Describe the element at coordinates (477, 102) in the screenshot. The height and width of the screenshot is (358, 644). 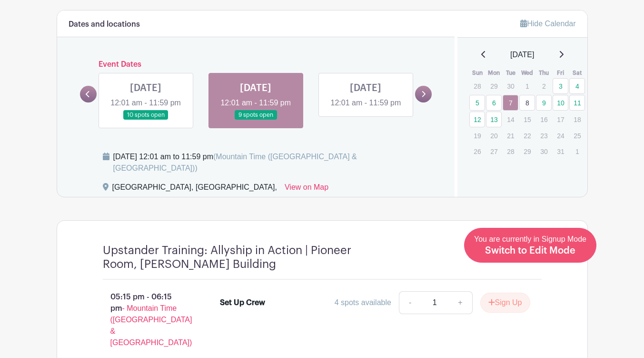
I see `a: 5` at that location.